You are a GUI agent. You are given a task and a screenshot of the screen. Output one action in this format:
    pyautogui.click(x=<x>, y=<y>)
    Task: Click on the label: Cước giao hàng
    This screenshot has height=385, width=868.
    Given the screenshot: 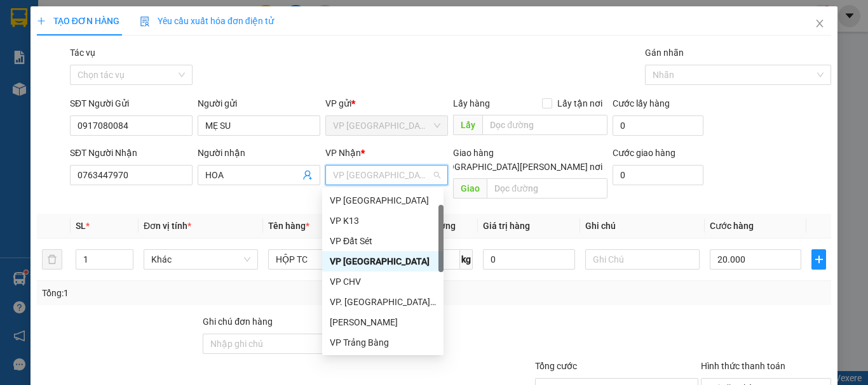 What is the action you would take?
    pyautogui.click(x=644, y=153)
    